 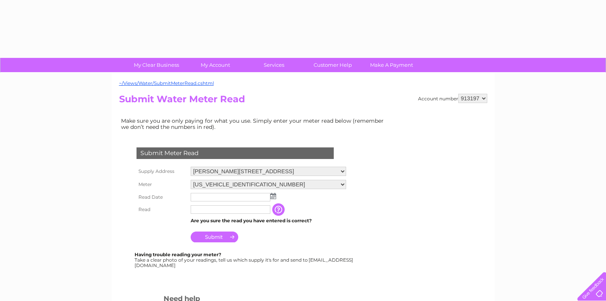 I want to click on a: Customer Help, so click(x=332, y=65).